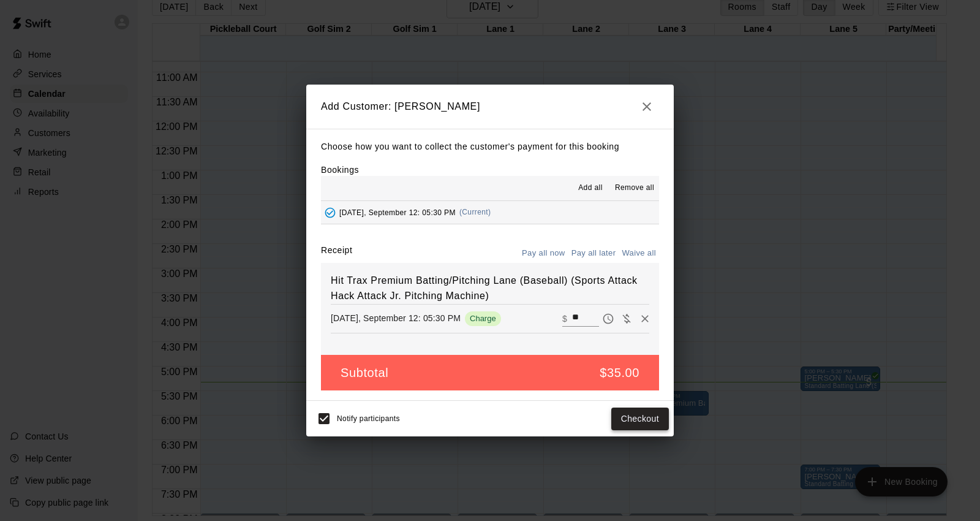 This screenshot has height=521, width=980. Describe the element at coordinates (340, 170) in the screenshot. I see `label: Bookings` at that location.